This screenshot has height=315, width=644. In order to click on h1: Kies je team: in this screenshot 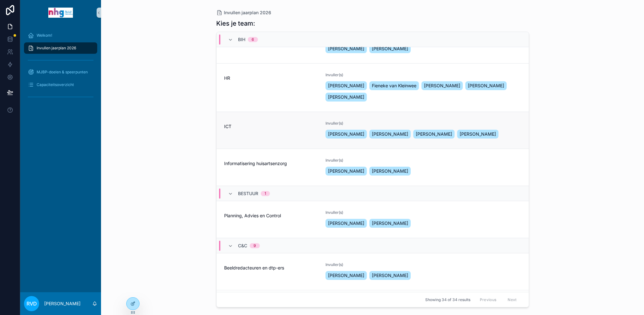, I will do `click(235, 23)`.